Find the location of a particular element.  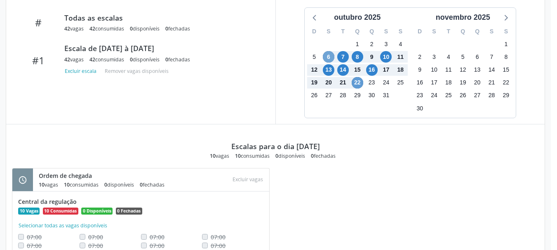

span: segunda-feira, 27 de outubro de 2025 is located at coordinates (328, 96).